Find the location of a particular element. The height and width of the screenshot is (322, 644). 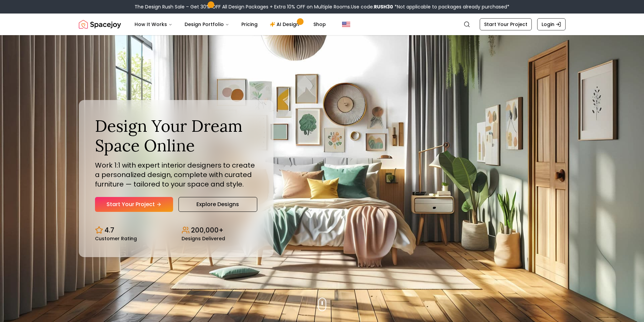

p: 4.7 is located at coordinates (109, 230).